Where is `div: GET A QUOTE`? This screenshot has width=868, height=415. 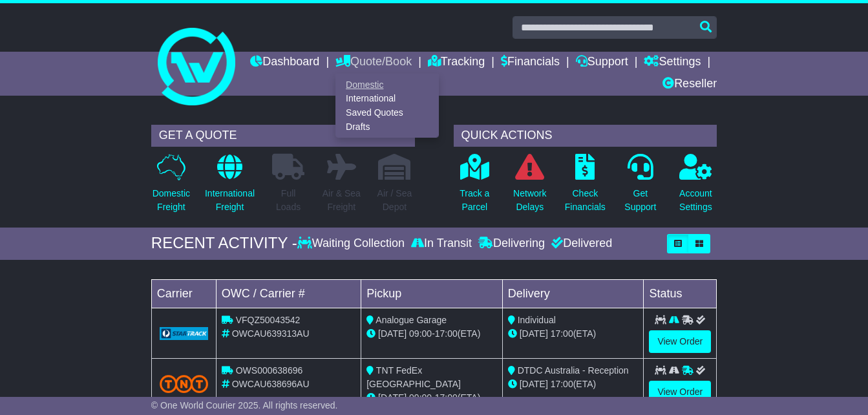 div: GET A QUOTE is located at coordinates (283, 136).